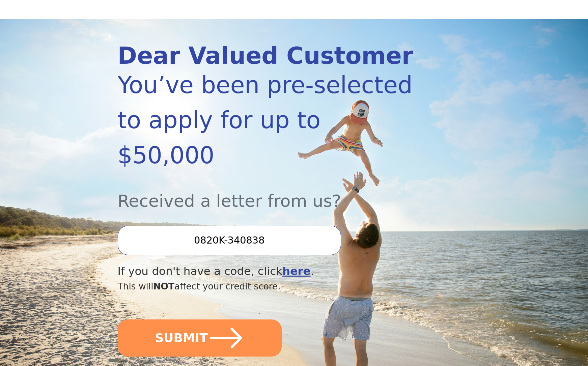  I want to click on div: This will affect your credit score., so click(268, 286).